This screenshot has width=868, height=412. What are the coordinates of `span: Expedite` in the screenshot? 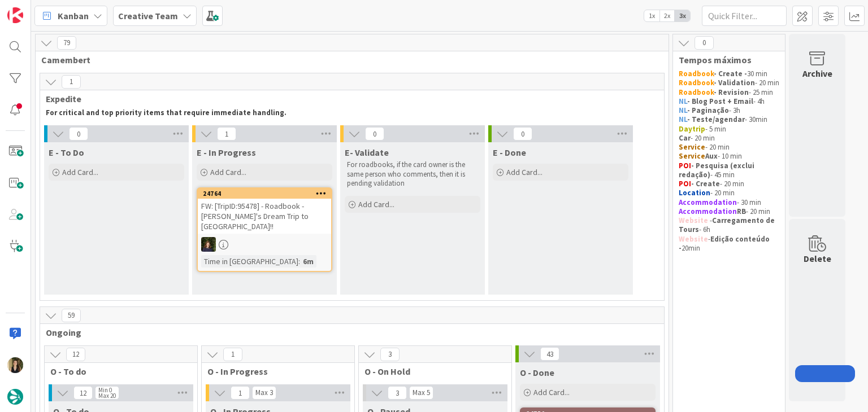 It's located at (348, 98).